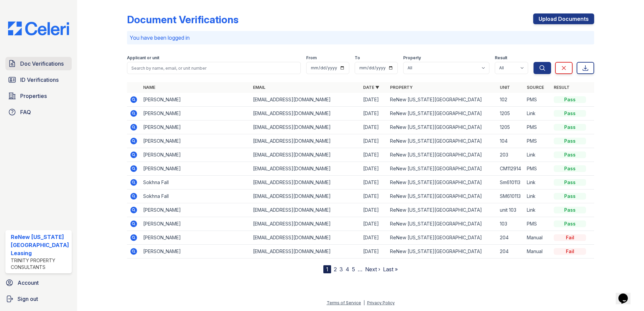 This screenshot has width=644, height=311. I want to click on span: Account, so click(28, 282).